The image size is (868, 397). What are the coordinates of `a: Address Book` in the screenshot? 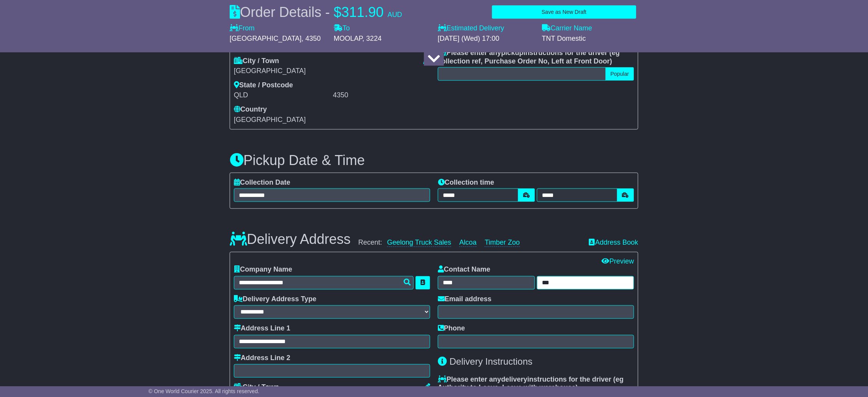 It's located at (613, 243).